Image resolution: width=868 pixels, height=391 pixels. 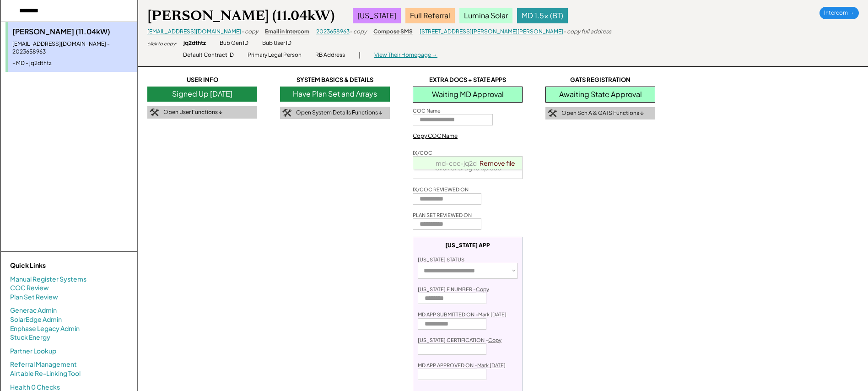 What do you see at coordinates (497, 163) in the screenshot?
I see `a: Remove file` at bounding box center [497, 163].